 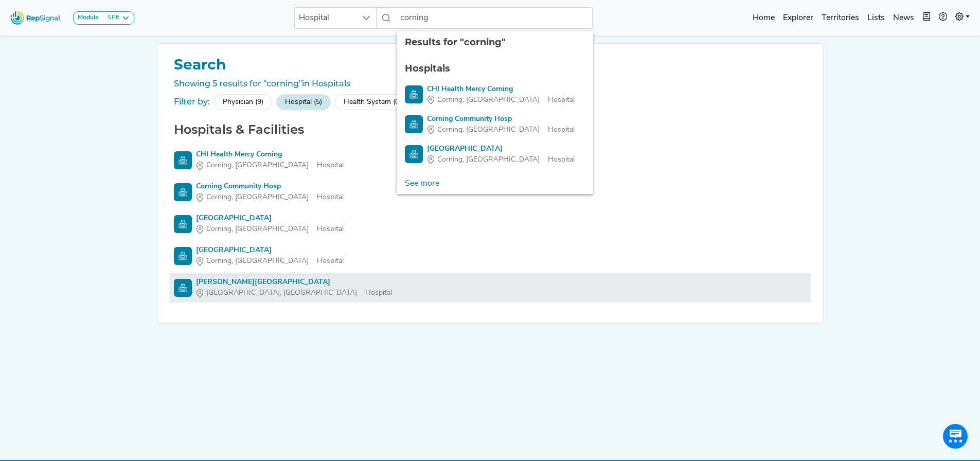 I want to click on li: Corning Memorial Hospital, so click(x=495, y=154).